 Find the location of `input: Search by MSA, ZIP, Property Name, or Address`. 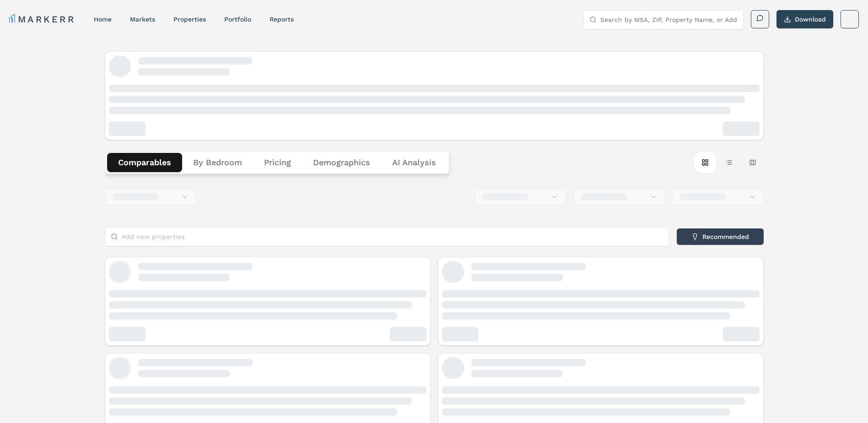

input: Search by MSA, ZIP, Property Name, or Address is located at coordinates (669, 20).